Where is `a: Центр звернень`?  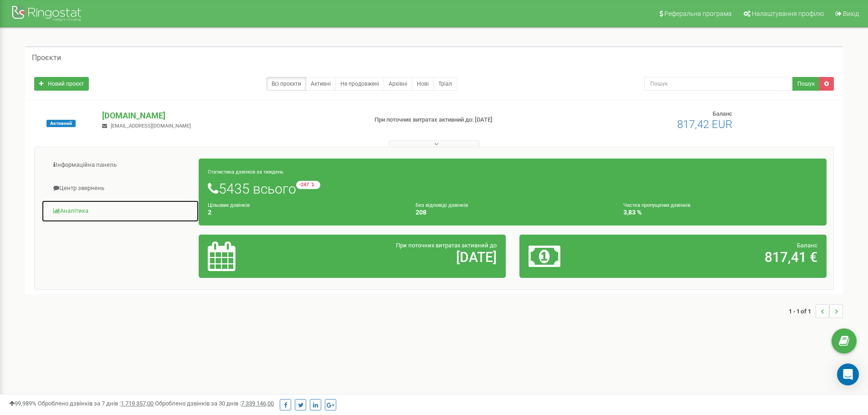 a: Центр звернень is located at coordinates (120, 188).